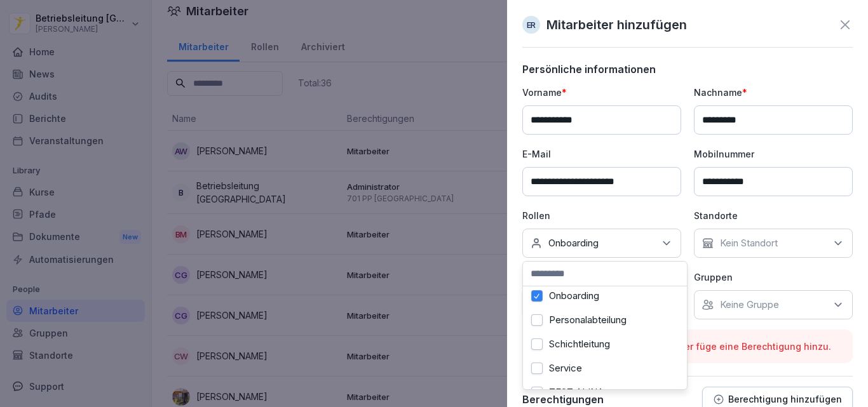 The width and height of the screenshot is (868, 407). What do you see at coordinates (531, 25) in the screenshot?
I see `div: ER` at bounding box center [531, 25].